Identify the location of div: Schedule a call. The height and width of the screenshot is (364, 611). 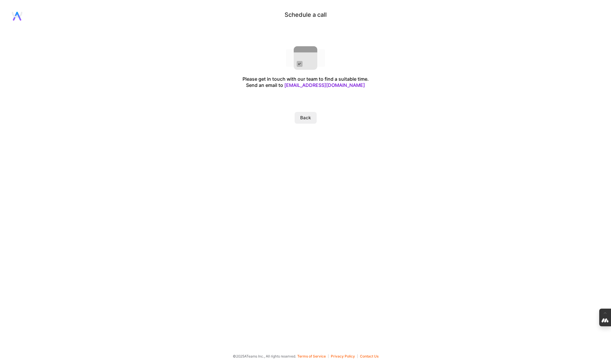
(306, 14).